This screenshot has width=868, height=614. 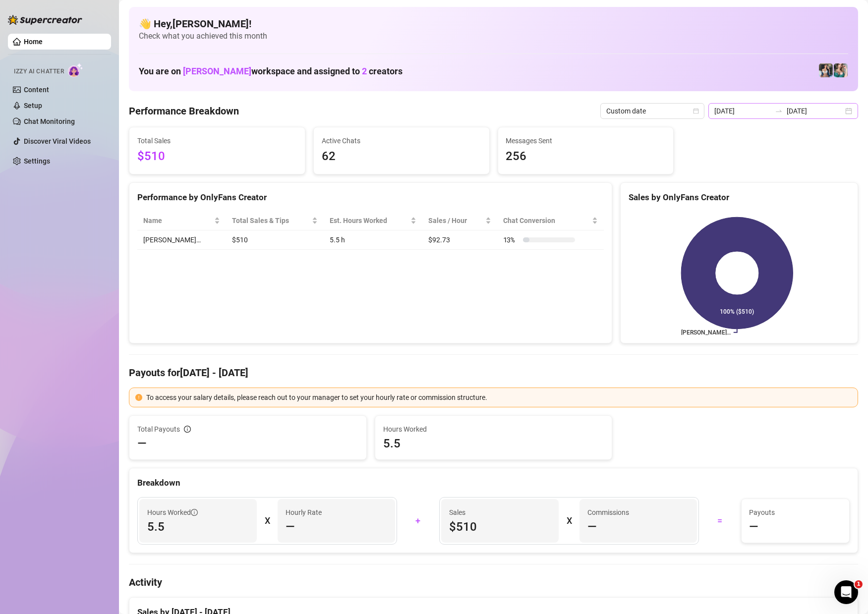 What do you see at coordinates (39, 71) in the screenshot?
I see `span: Izzy AI Chatter` at bounding box center [39, 71].